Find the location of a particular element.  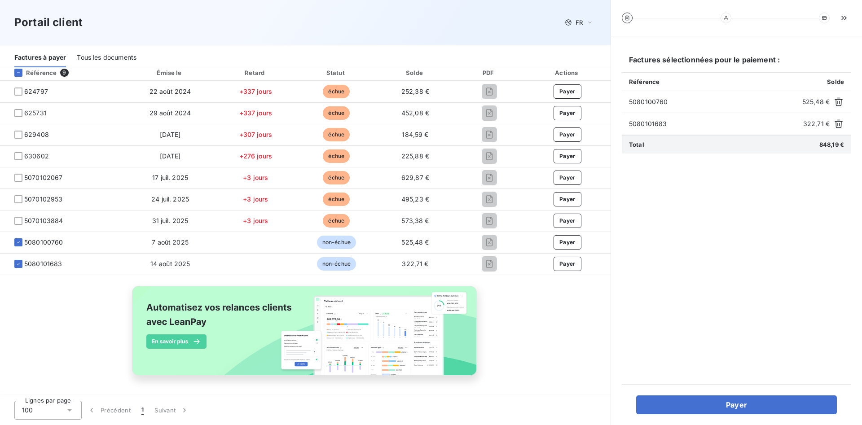

div: Retard is located at coordinates (255, 73).